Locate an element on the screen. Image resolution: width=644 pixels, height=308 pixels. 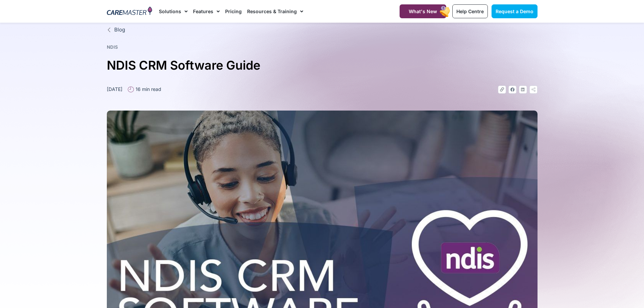
span: Request a Demo is located at coordinates (514, 11).